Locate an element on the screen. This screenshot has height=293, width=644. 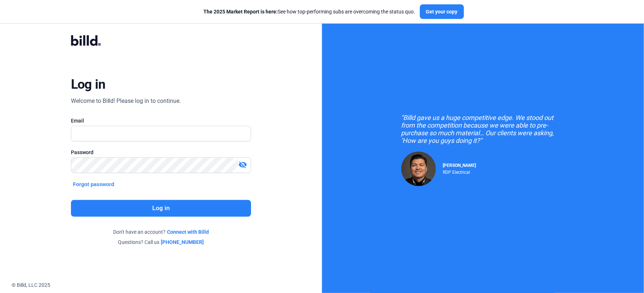
button: Forgot password is located at coordinates (94, 184).